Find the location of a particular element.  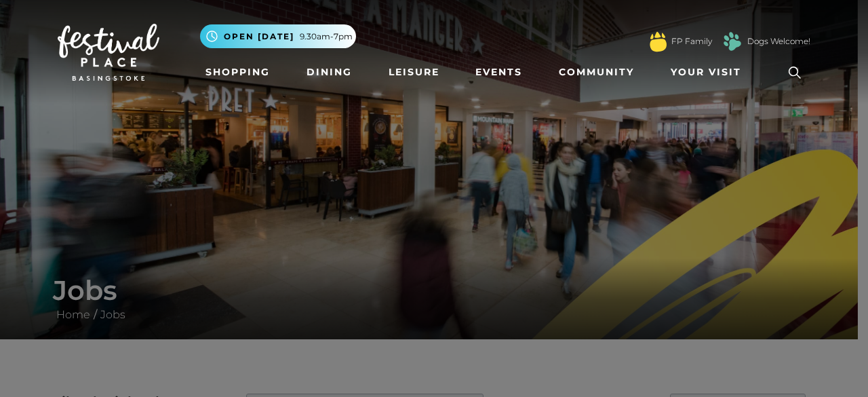

span: 9.30am-7pm is located at coordinates (326, 36).